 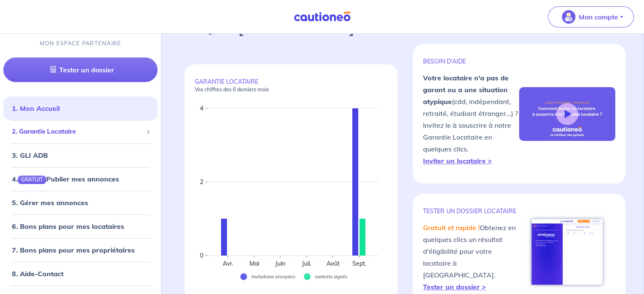 What do you see at coordinates (81, 202) in the screenshot?
I see `div: 5. Gérer mes annonces` at bounding box center [81, 202].